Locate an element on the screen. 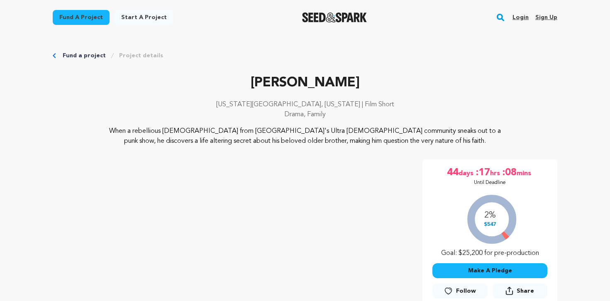 Image resolution: width=610 pixels, height=301 pixels. a: Start a project is located at coordinates (144, 17).